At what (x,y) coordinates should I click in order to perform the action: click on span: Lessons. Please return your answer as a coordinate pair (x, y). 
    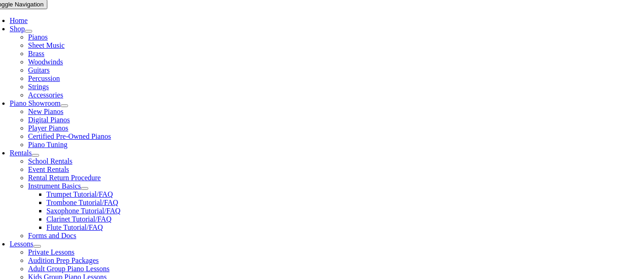
    Looking at the image, I should click on (22, 243).